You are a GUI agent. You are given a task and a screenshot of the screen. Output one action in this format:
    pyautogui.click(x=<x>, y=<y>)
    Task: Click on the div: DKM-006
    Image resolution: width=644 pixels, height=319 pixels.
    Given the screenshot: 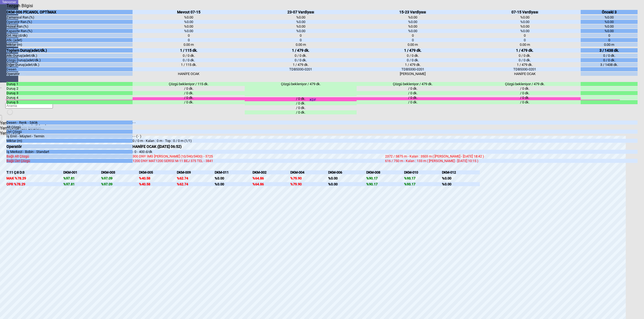 What is the action you would take?
    pyautogui.click(x=347, y=172)
    